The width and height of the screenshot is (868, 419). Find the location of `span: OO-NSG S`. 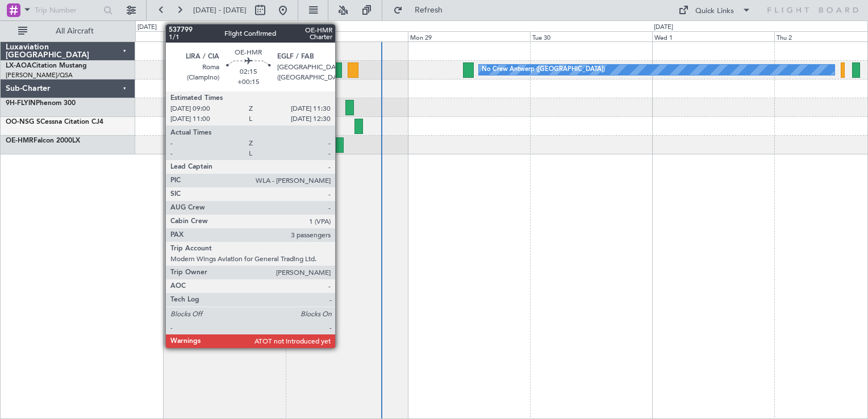

span: OO-NSG S is located at coordinates (23, 122).